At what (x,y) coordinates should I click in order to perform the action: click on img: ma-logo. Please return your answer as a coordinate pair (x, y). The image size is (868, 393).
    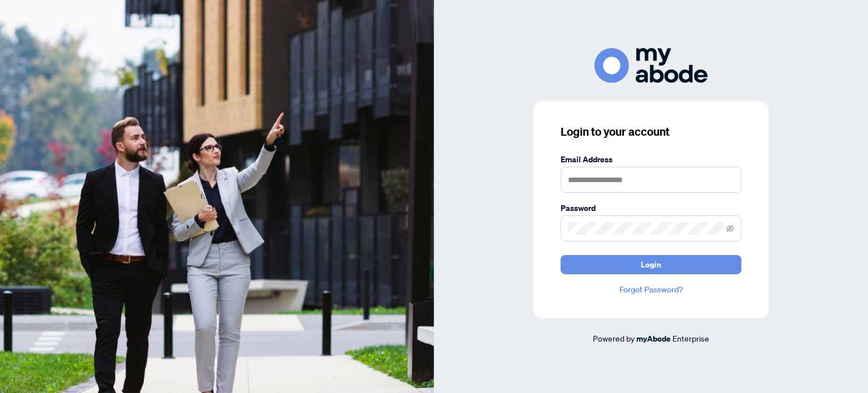
    Looking at the image, I should click on (652, 65).